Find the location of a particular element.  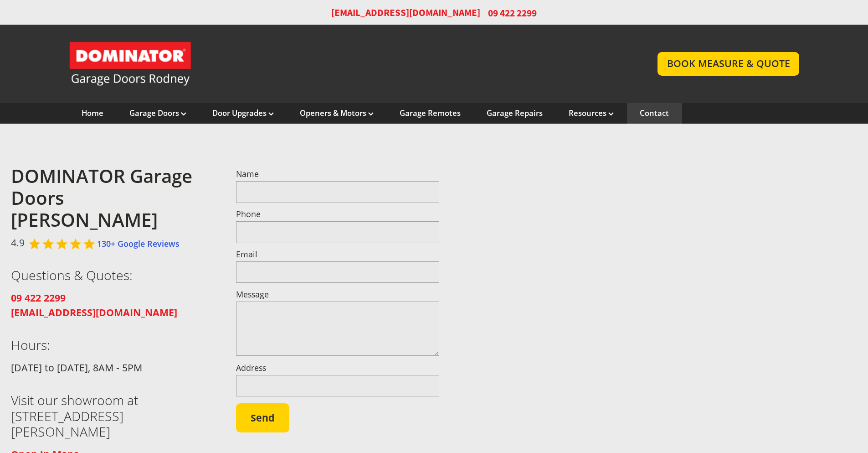

h3: Questions & Quotes: is located at coordinates (113, 275).